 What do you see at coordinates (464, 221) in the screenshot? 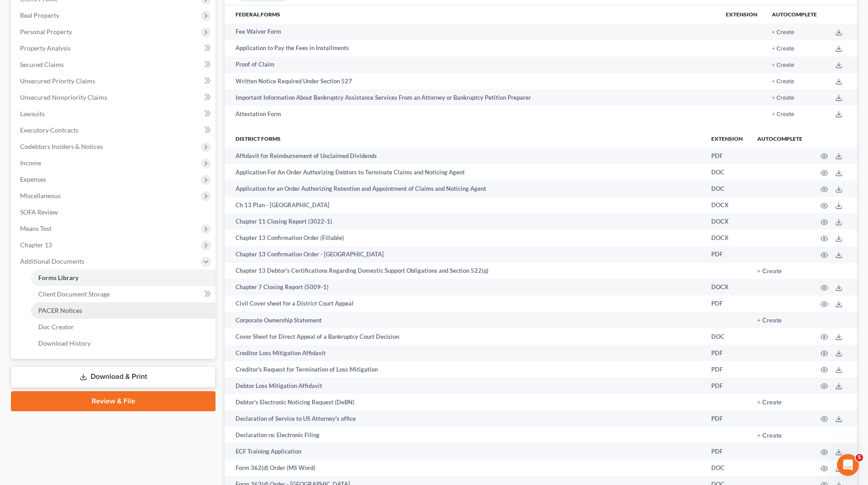
I see `td: Chapter 11 Closing Report (3022-1)` at bounding box center [464, 221].